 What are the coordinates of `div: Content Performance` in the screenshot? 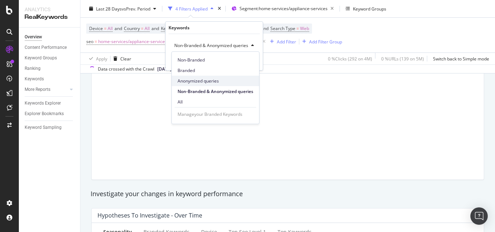 It's located at (46, 47).